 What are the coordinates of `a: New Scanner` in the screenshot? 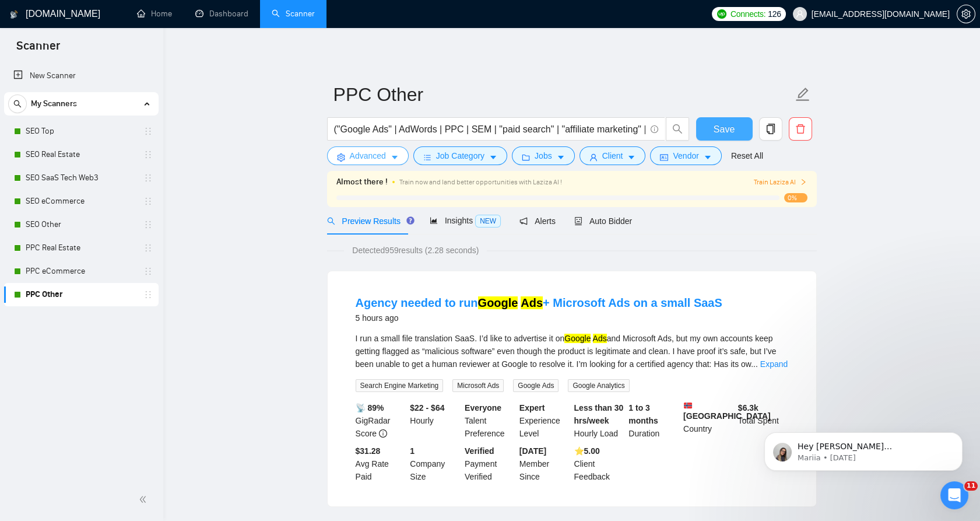 It's located at (81, 76).